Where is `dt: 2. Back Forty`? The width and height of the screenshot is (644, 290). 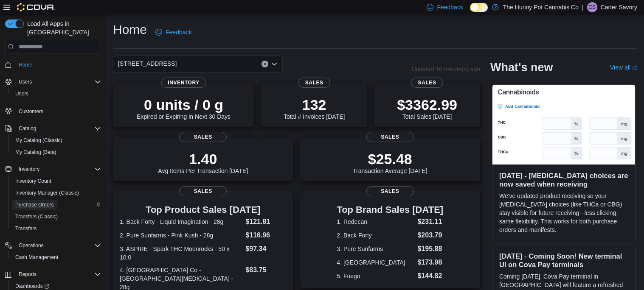
dt: 2. Back Forty is located at coordinates (375, 235).